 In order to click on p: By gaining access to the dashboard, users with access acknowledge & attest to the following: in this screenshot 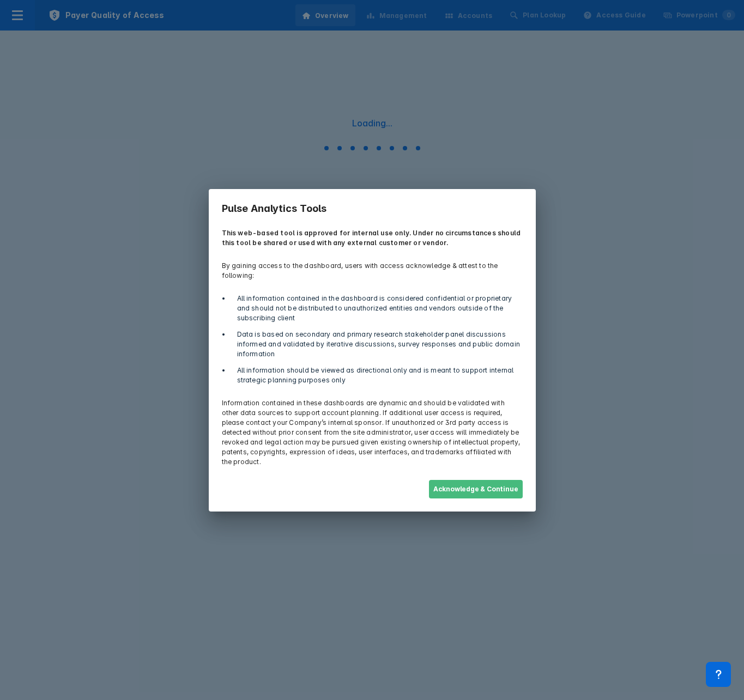, I will do `click(372, 271)`.